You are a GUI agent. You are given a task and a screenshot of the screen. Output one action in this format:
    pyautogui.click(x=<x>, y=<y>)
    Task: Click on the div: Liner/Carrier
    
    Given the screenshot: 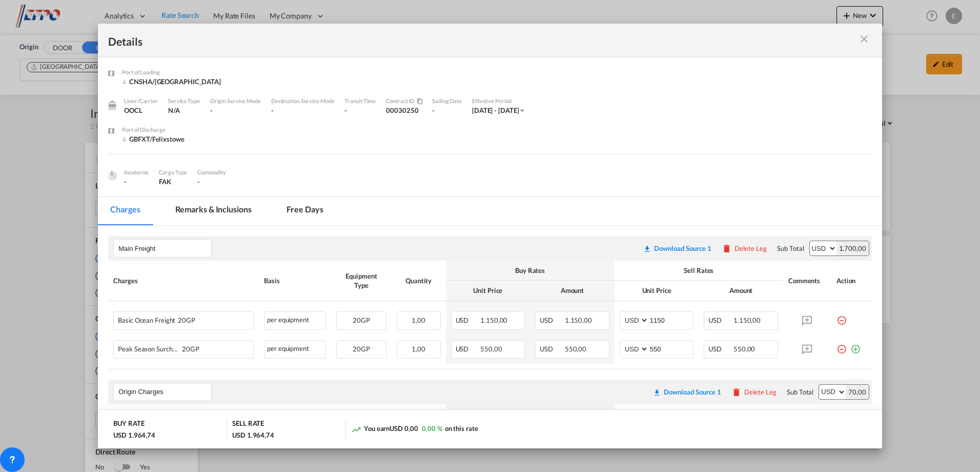 What is the action you would take?
    pyautogui.click(x=141, y=101)
    